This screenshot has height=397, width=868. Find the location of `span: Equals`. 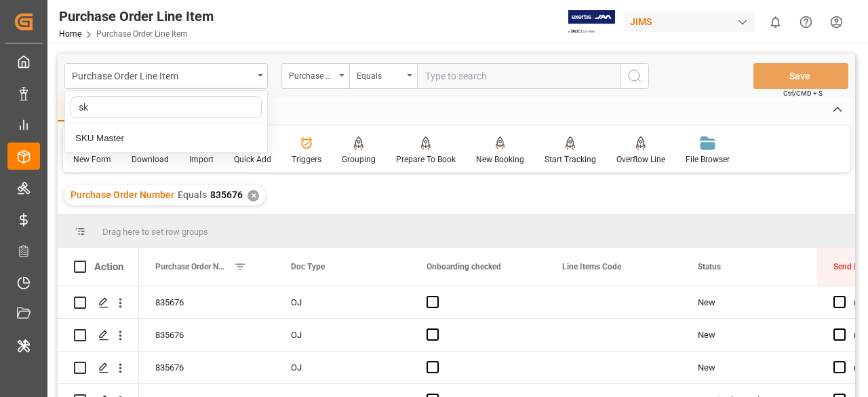

span: Equals is located at coordinates (191, 195).